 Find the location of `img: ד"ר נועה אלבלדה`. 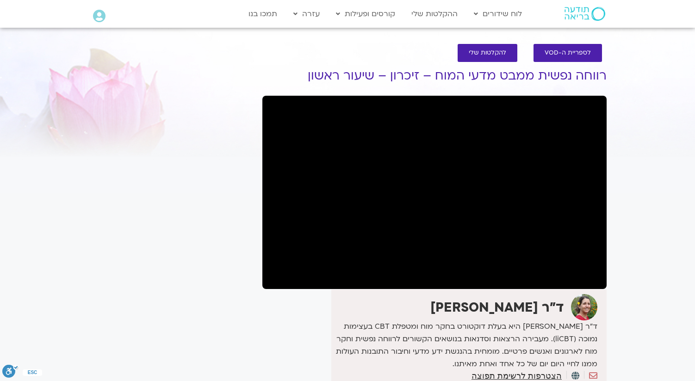

img: ד"ר נועה אלבלדה is located at coordinates (584, 307).